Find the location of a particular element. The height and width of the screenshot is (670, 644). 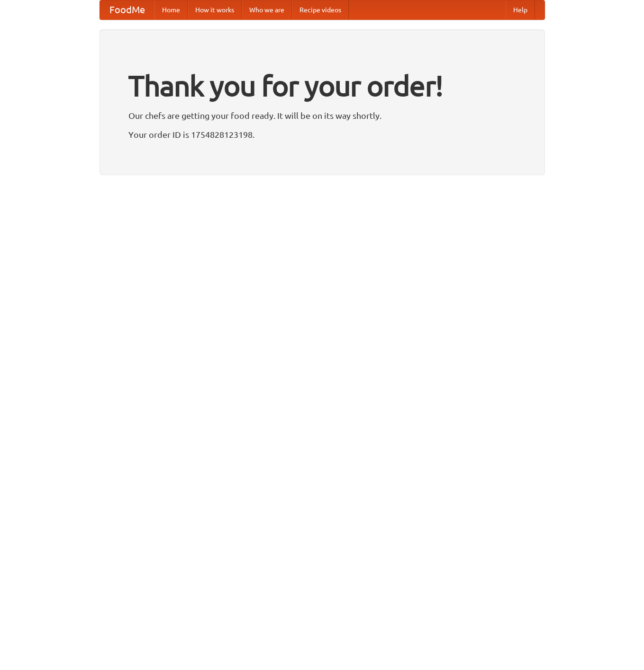

a: Recipe videos is located at coordinates (320, 10).